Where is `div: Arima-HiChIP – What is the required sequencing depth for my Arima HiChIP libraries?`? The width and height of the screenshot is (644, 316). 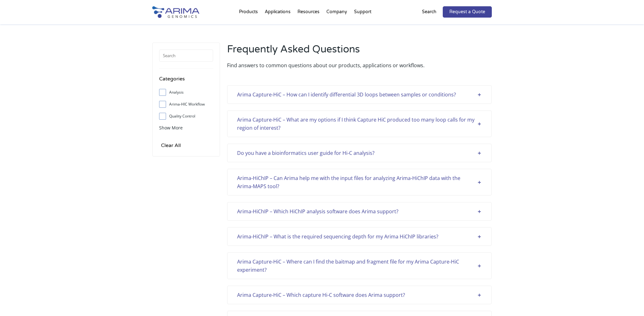 div: Arima-HiChIP – What is the required sequencing depth for my Arima HiChIP libraries? is located at coordinates (360, 237).